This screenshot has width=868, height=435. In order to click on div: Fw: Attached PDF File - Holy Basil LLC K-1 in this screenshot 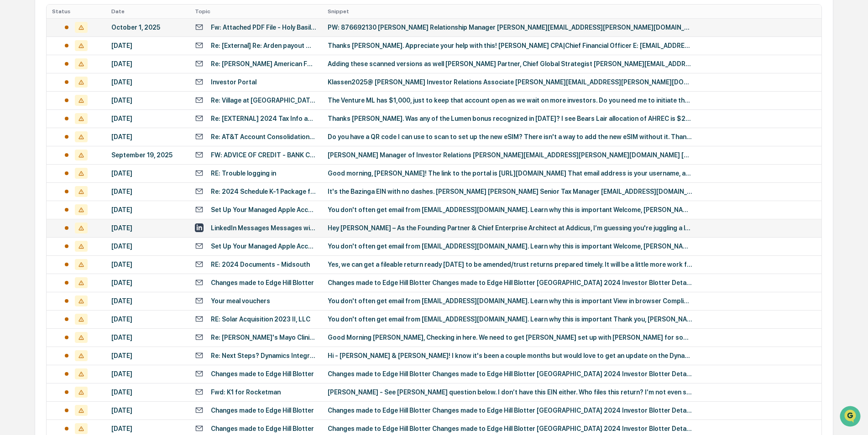, I will do `click(264, 27)`.